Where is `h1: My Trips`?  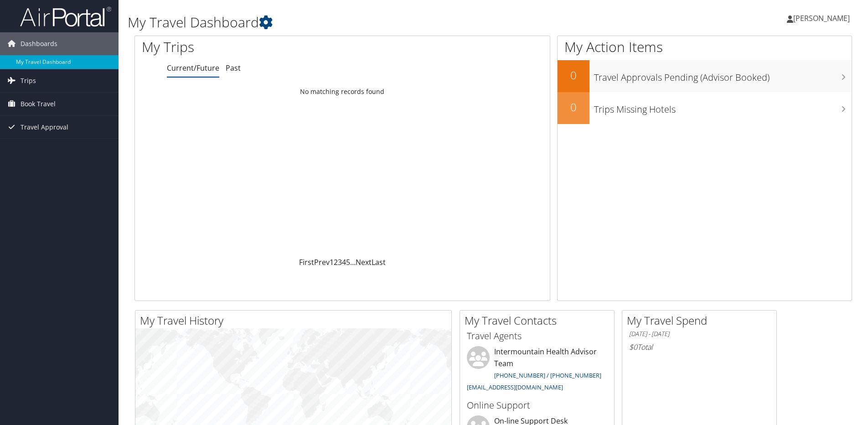 h1: My Trips is located at coordinates (256, 47).